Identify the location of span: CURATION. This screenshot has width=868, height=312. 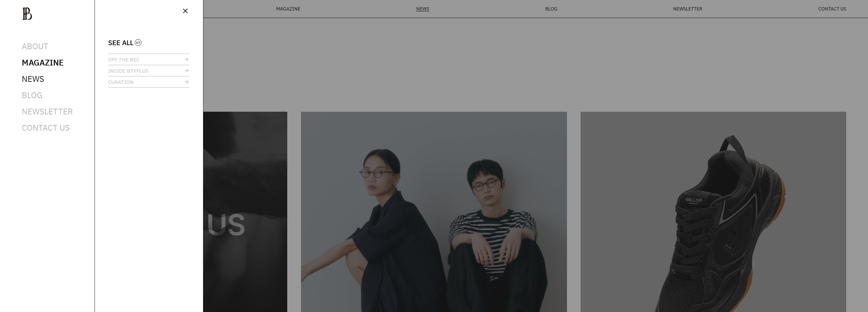
(121, 82).